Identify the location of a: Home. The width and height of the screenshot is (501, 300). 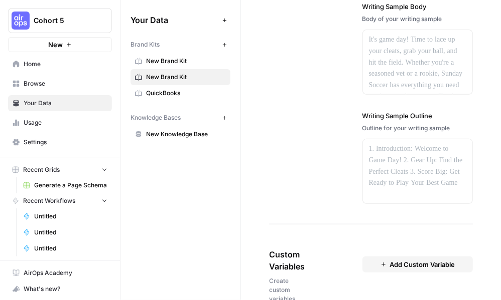
(60, 64).